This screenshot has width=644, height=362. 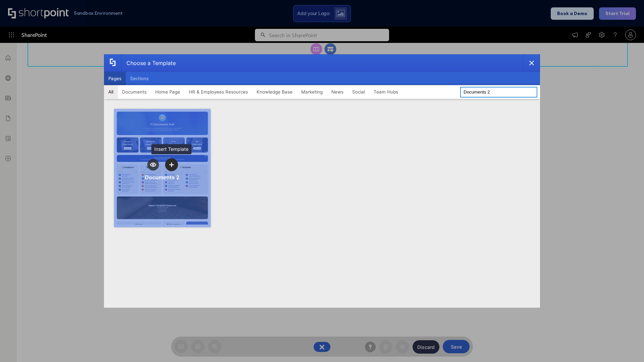 I want to click on button: HR & Employees Resources, so click(x=218, y=92).